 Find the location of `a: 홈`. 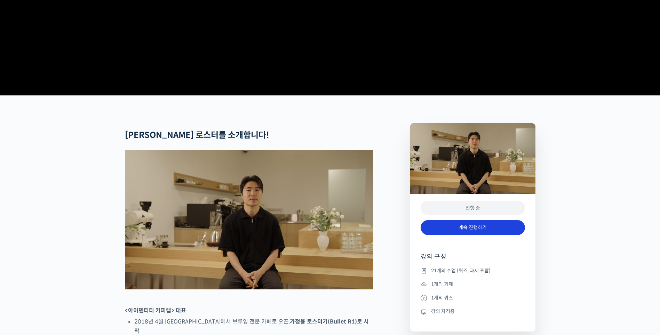

a: 홈 is located at coordinates (24, 229).